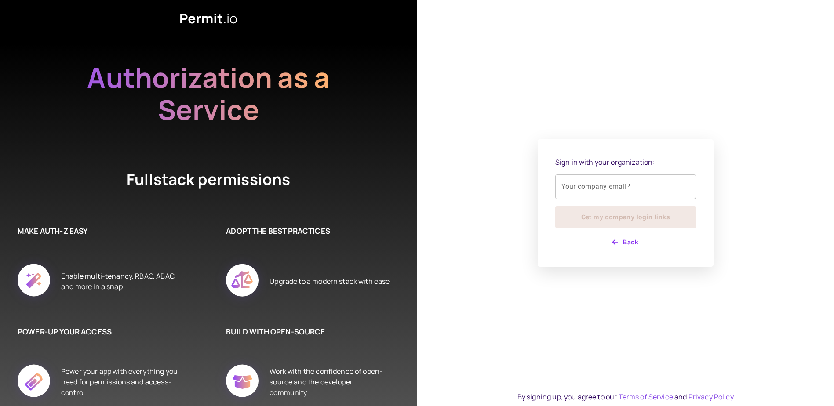 This screenshot has width=834, height=406. Describe the element at coordinates (100, 231) in the screenshot. I see `h6: MAKE AUTH-Z EASY` at that location.